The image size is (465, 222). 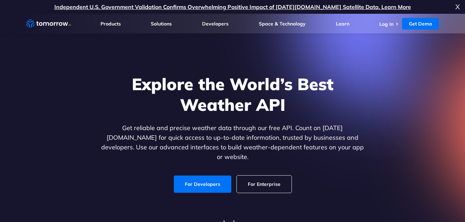 I want to click on a: Products, so click(x=111, y=24).